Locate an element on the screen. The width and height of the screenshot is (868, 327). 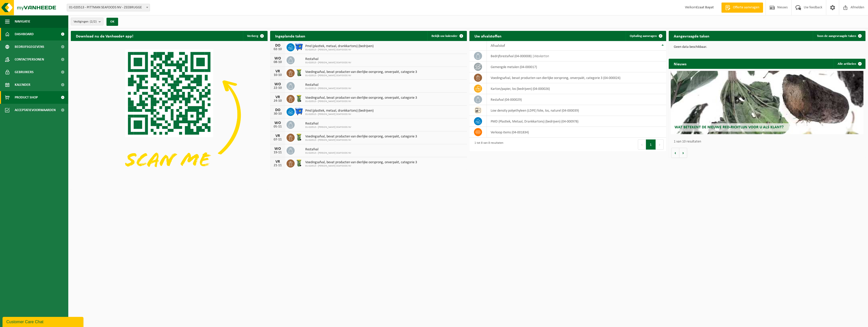
p: Geen data beschikbaar. is located at coordinates (767, 47).